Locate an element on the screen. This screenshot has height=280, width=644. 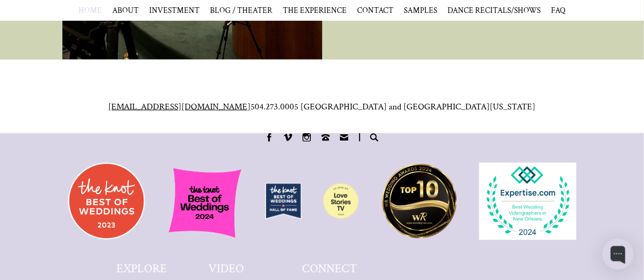
span: FAQ is located at coordinates (558, 11).